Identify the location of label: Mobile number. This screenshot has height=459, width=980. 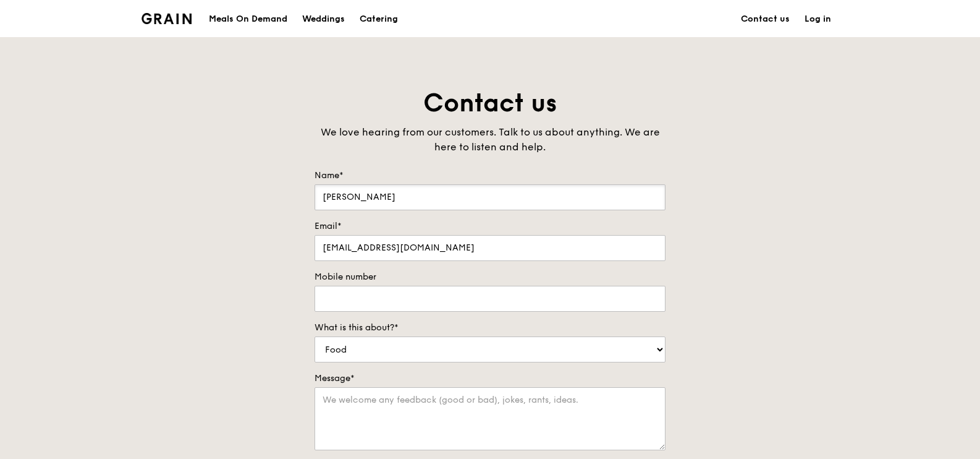
(490, 277).